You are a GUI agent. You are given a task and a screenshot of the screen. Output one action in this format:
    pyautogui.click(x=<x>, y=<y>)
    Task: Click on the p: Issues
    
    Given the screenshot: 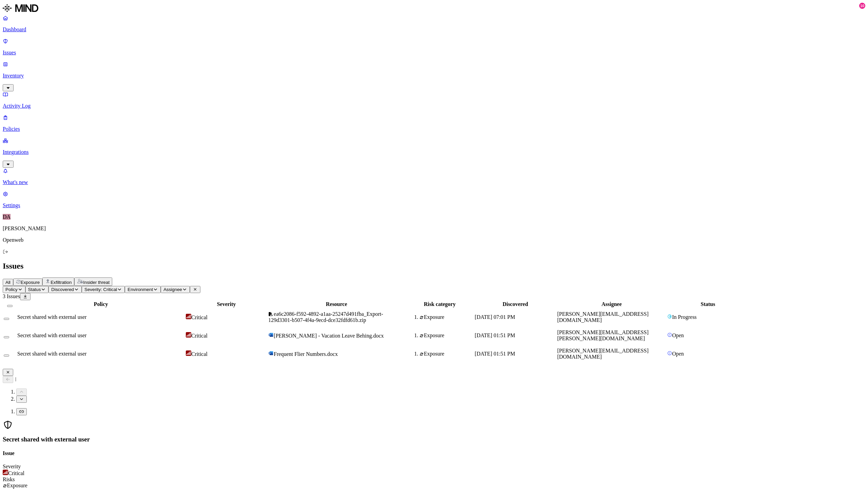 What is the action you would take?
    pyautogui.click(x=434, y=52)
    